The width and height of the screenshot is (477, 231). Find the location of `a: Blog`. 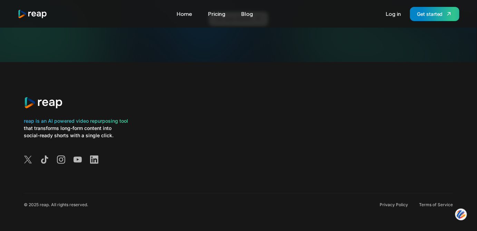

a: Blog is located at coordinates (247, 14).